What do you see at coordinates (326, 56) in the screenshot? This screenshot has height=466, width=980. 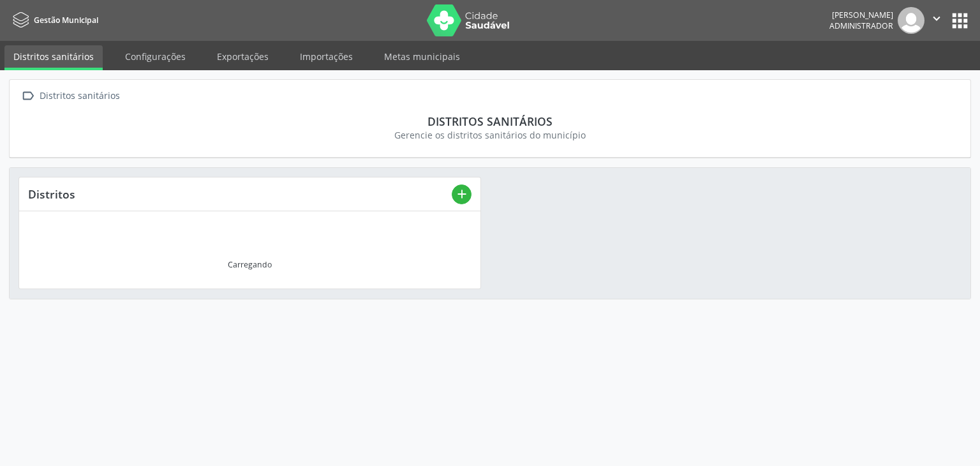 I see `a: Importações` at bounding box center [326, 56].